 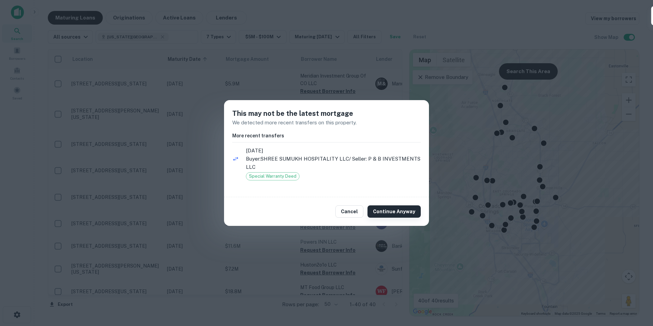 I want to click on h6: More recent transfers, so click(x=327, y=136).